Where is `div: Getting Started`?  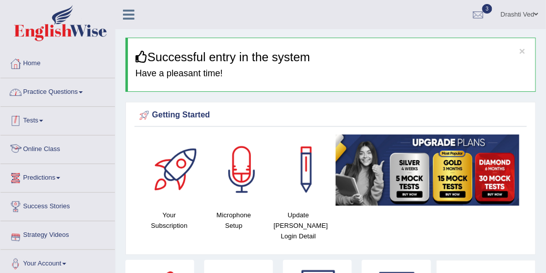 div: Getting Started is located at coordinates (331, 115).